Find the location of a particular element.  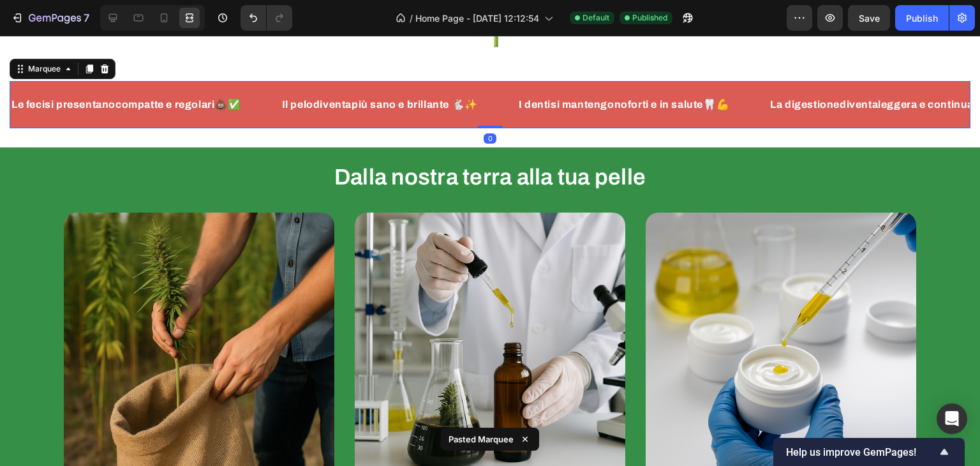

img: gempages_584417761556431732-903dbf6a-5dd6-4efa-9b69-9d6f57f7d0fa.png is located at coordinates (199, 312).